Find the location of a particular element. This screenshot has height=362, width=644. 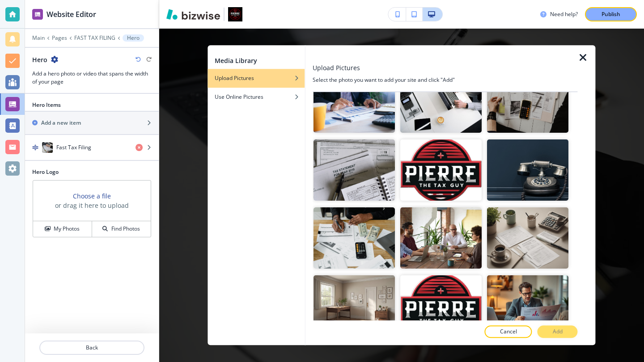

h2: Media Library is located at coordinates (235, 60).